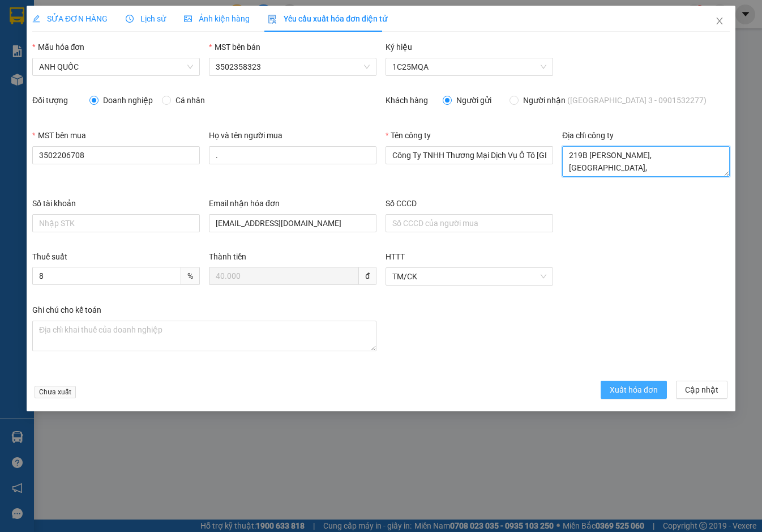  What do you see at coordinates (398, 47) in the screenshot?
I see `label: Ký hiệu` at bounding box center [398, 47].